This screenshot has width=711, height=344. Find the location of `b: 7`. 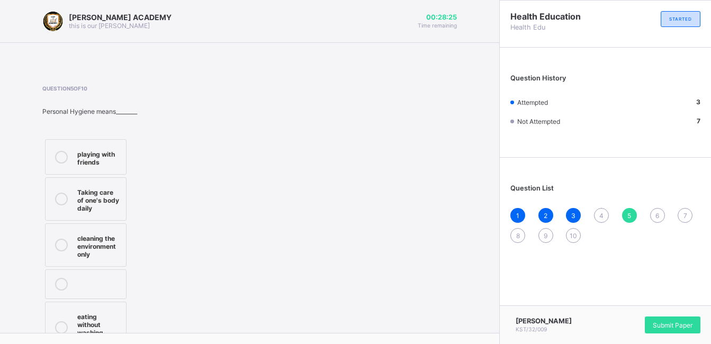

b: 7 is located at coordinates (698, 121).